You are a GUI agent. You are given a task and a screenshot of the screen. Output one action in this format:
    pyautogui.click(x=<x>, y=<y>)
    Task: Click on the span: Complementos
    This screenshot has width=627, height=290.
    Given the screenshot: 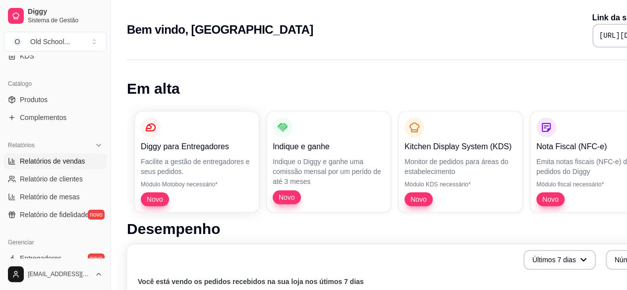 What is the action you would take?
    pyautogui.click(x=43, y=117)
    